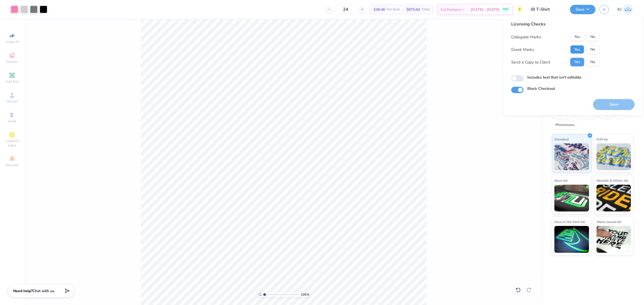 The width and height of the screenshot is (644, 305). What do you see at coordinates (393, 9) in the screenshot?
I see `span: Per Item` at bounding box center [393, 9].